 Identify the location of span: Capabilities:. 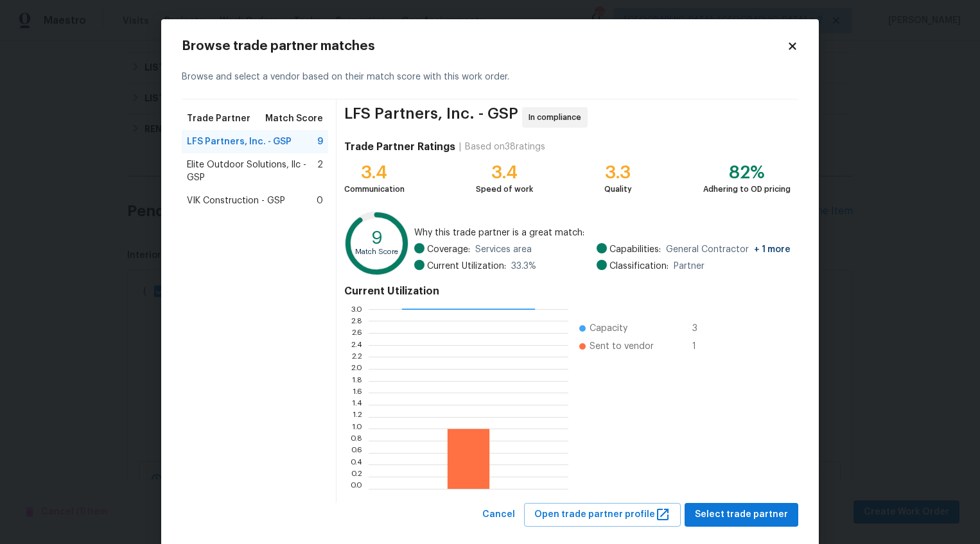
(635, 249).